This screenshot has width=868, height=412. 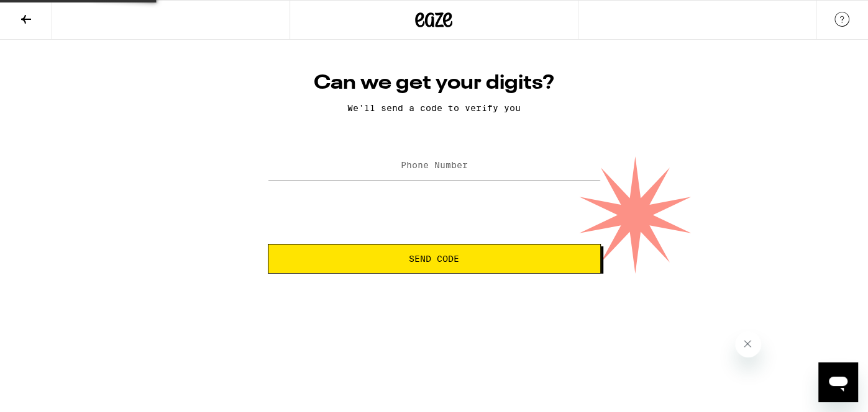 What do you see at coordinates (434, 259) in the screenshot?
I see `button: Send Code` at bounding box center [434, 259].